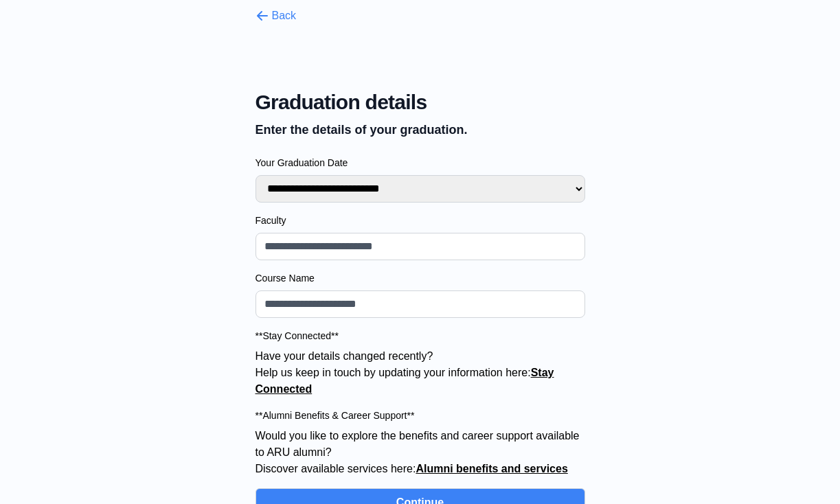  I want to click on label: Faculty, so click(420, 220).